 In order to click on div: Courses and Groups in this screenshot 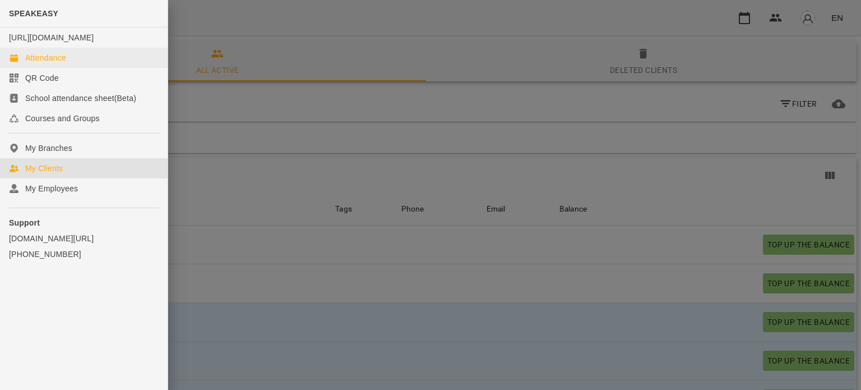, I will do `click(62, 118)`.